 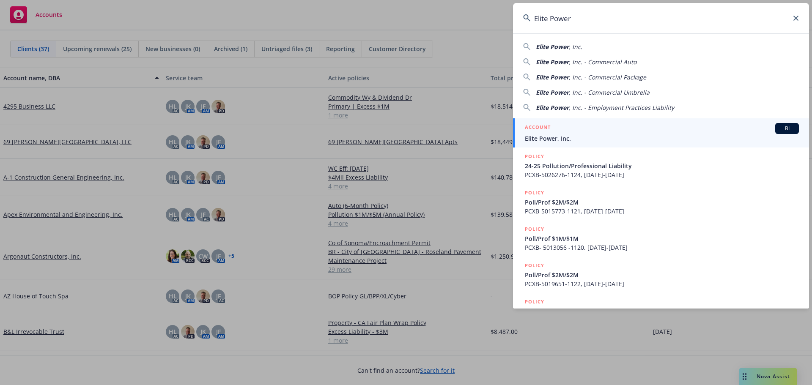 I want to click on span: BI, so click(x=787, y=129).